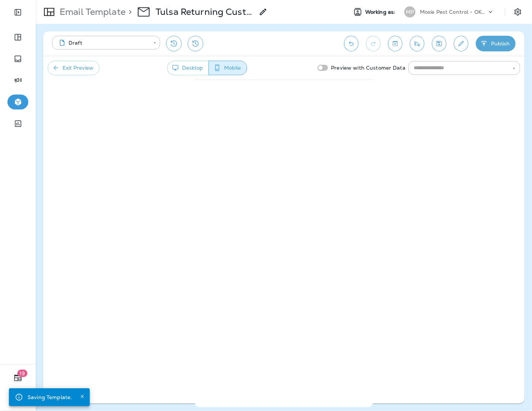  What do you see at coordinates (514, 69) in the screenshot?
I see `button: Open` at bounding box center [514, 69].